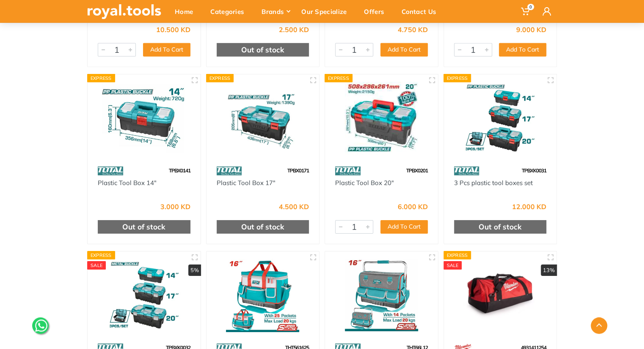 This screenshot has height=349, width=644. What do you see at coordinates (381, 296) in the screenshot?
I see `img: Royal Tools - TOOLS CASE 16` at bounding box center [381, 296].